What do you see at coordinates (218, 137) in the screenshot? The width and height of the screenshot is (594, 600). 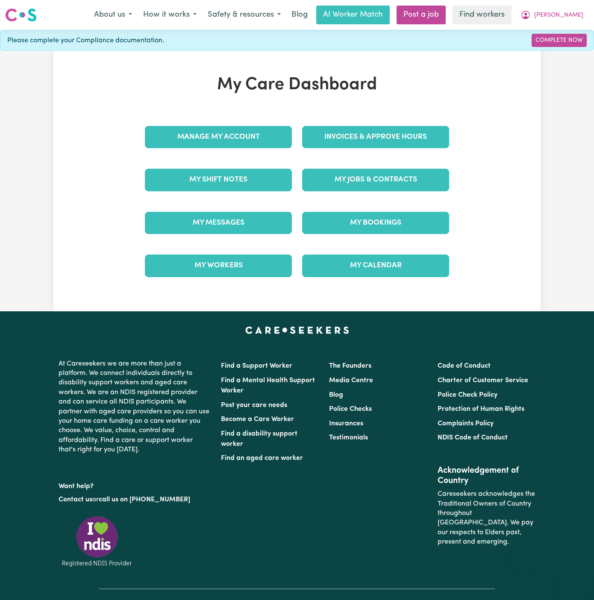 I see `a: Manage My Account` at bounding box center [218, 137].